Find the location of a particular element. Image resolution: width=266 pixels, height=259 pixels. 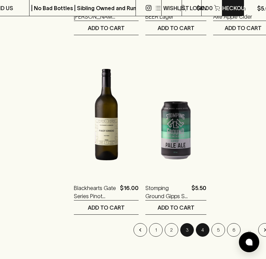

button: Go to page 2 is located at coordinates (171, 230).